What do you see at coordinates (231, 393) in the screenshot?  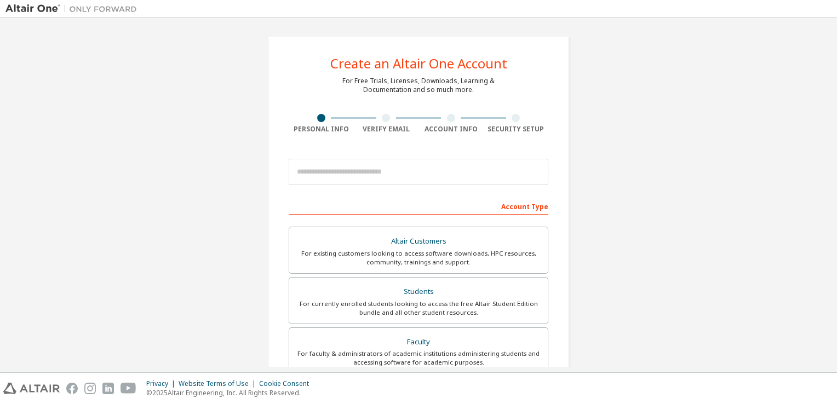 I see `p: © 2025 Altair Engineering, Inc. All Rights Reserved.` at bounding box center [231, 393].